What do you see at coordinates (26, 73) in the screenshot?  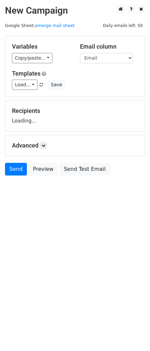 I see `a: Templates` at bounding box center [26, 73].